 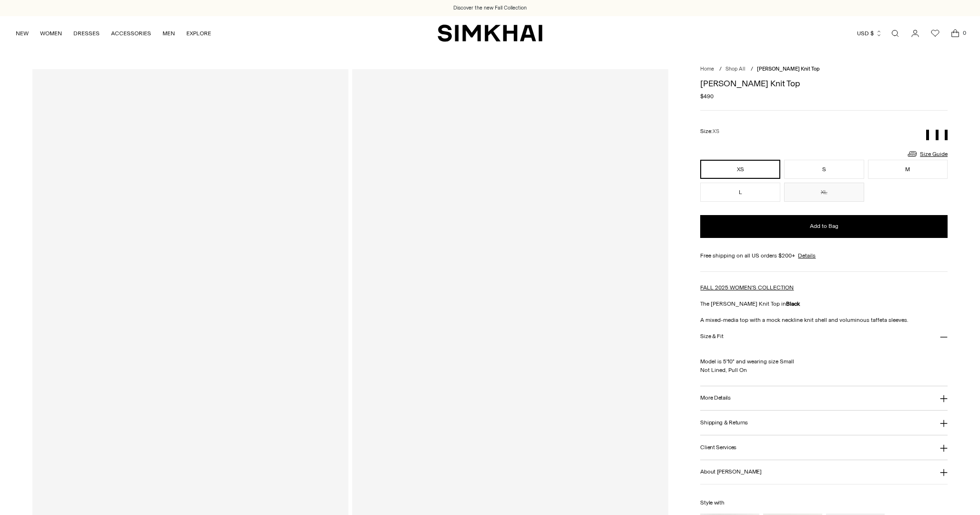 What do you see at coordinates (22, 33) in the screenshot?
I see `a: NEW` at bounding box center [22, 33].